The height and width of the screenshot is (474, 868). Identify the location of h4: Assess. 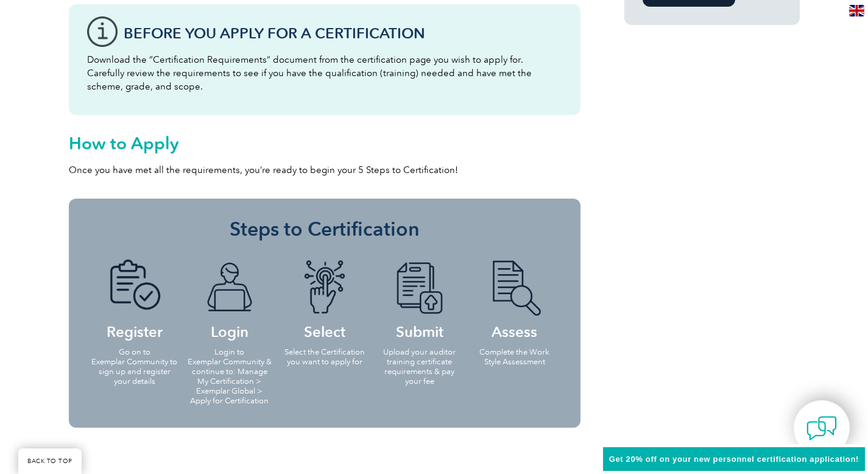
(515, 298).